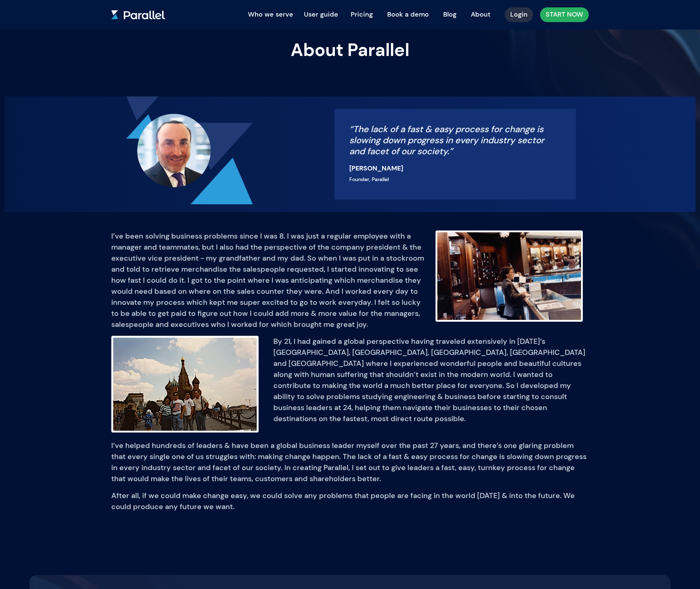  What do you see at coordinates (564, 15) in the screenshot?
I see `a: START NOW` at bounding box center [564, 15].